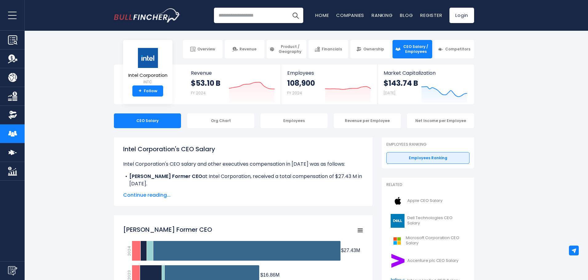  I want to click on a: CEO Salary / Employees, so click(412, 49).